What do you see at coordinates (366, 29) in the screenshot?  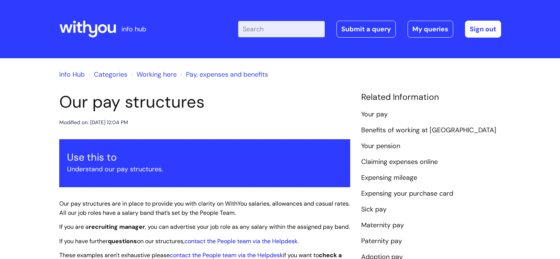 I see `a: Submit a query` at bounding box center [366, 29].